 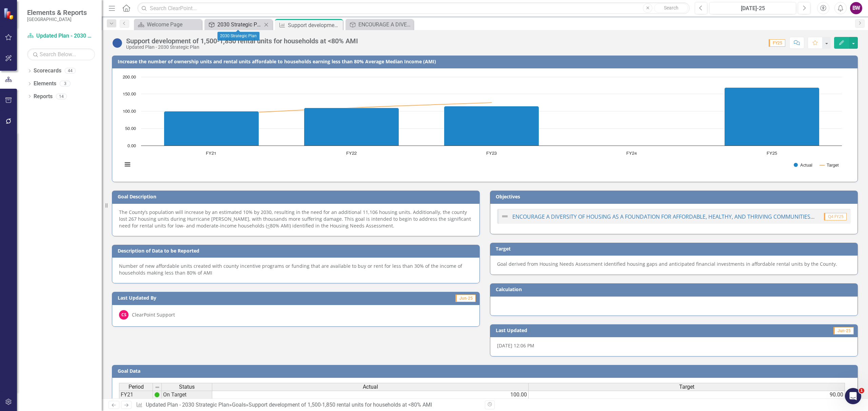 What do you see at coordinates (129, 111) in the screenshot?
I see `text: 100.00` at bounding box center [129, 111].